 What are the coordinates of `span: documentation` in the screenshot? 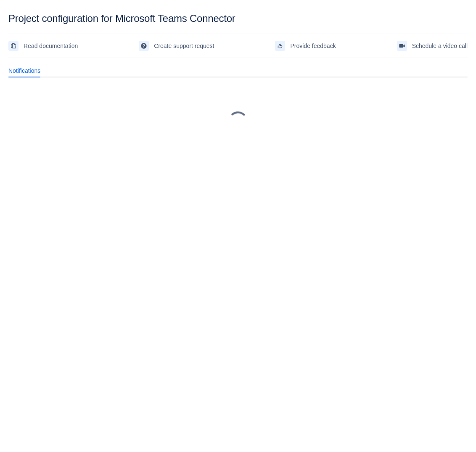 It's located at (13, 46).